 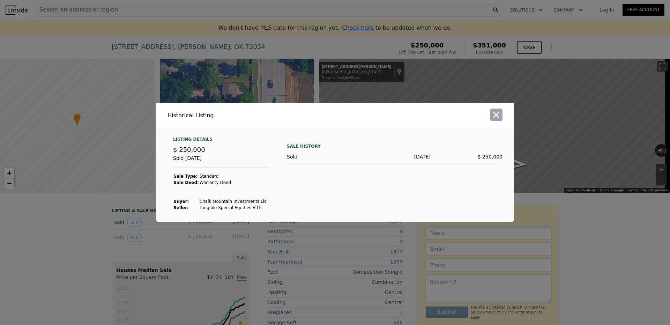 What do you see at coordinates (186, 183) in the screenshot?
I see `strong: Sale Deed:` at bounding box center [186, 183].